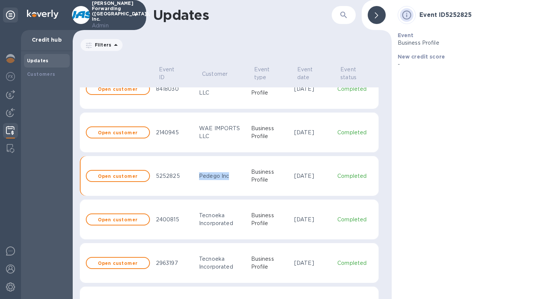  What do you see at coordinates (352, 74) in the screenshot?
I see `p: Event status` at bounding box center [352, 74].